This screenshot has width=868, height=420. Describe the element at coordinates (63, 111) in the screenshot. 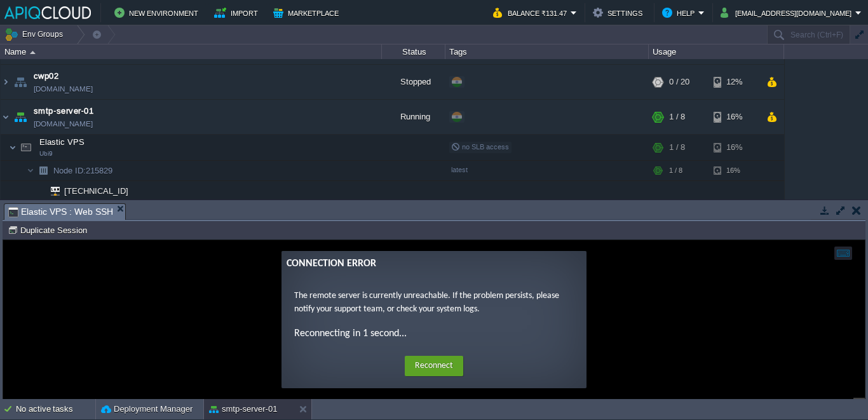

I see `span: smtp-server-01` at that location.